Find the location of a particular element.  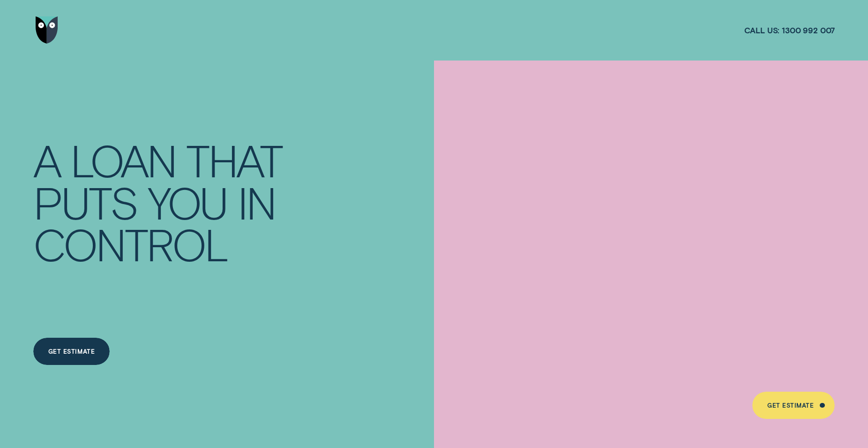

div: A LOAN THAT PUTS YOU IN CONTROL is located at coordinates (164, 202).